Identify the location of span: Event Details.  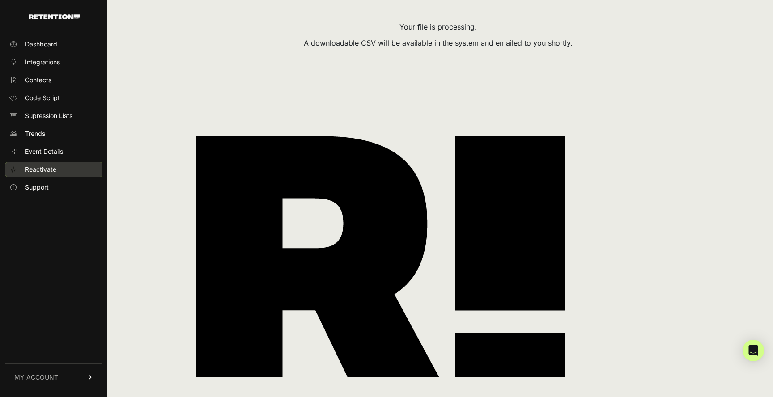
(44, 152).